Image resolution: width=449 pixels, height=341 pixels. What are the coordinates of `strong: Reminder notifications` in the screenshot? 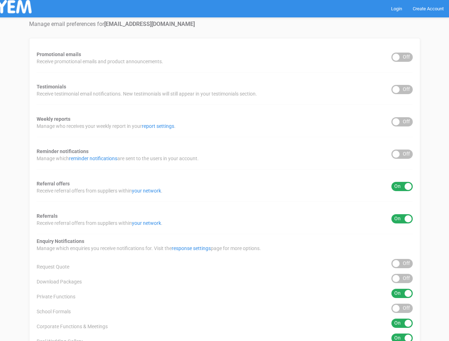 It's located at (63, 151).